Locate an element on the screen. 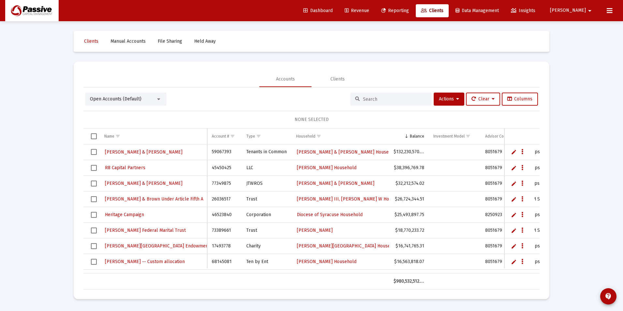 The height and width of the screenshot is (311, 623). td: Corporation is located at coordinates (267, 215).